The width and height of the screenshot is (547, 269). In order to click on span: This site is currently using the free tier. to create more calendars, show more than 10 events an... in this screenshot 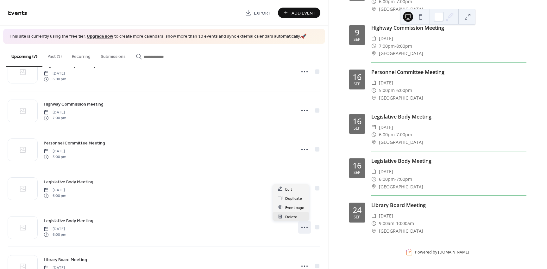, I will do `click(158, 37)`.